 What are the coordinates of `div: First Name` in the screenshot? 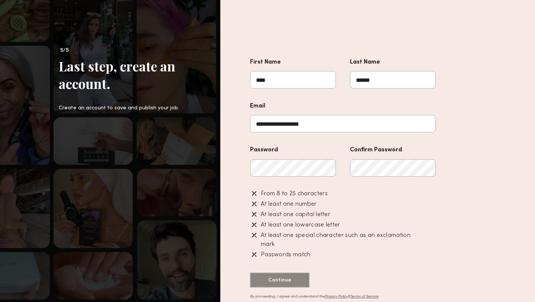 It's located at (293, 62).